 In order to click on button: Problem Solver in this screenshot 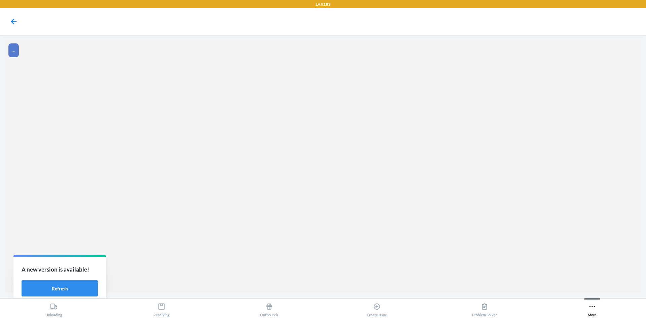, I will do `click(484, 307)`.